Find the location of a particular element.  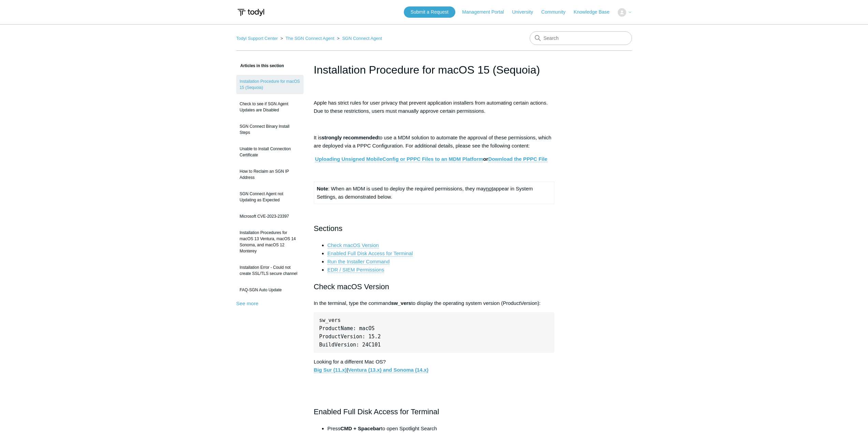

a: Ventura (13.x) and Sonoma (14.x) is located at coordinates (388, 370).